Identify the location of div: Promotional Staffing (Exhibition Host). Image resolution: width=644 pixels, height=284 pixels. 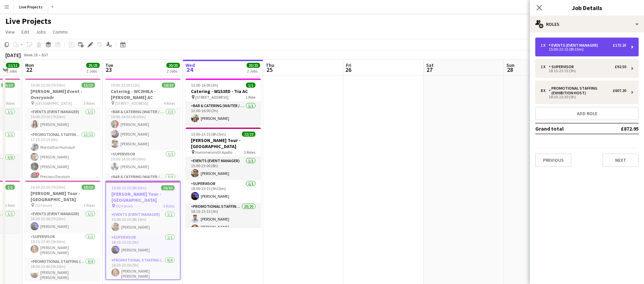
(581, 90).